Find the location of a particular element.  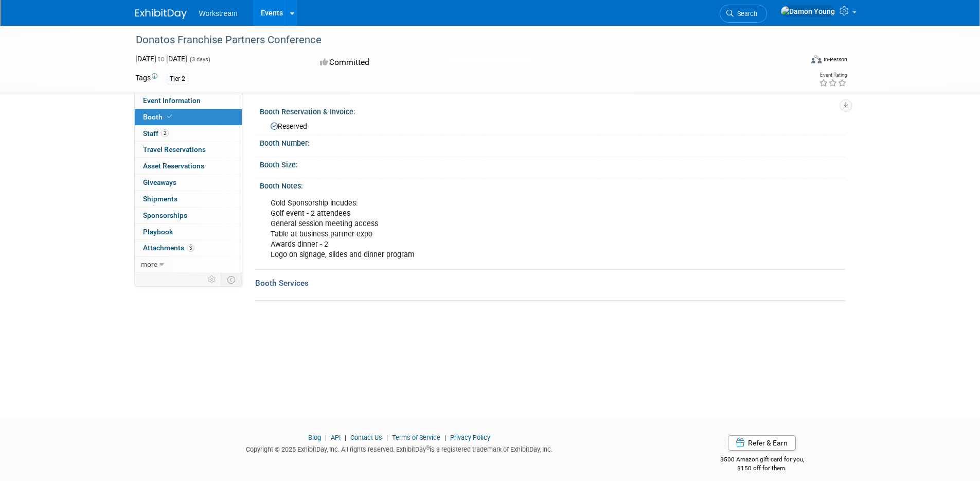

div: $500 Amazon gift card for you, is located at coordinates (761, 460).